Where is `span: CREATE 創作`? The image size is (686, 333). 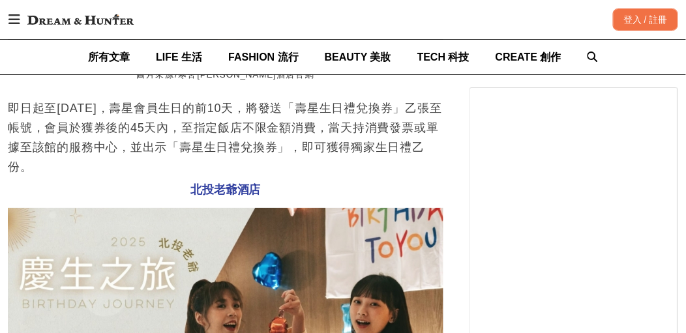
span: CREATE 創作 is located at coordinates (528, 57).